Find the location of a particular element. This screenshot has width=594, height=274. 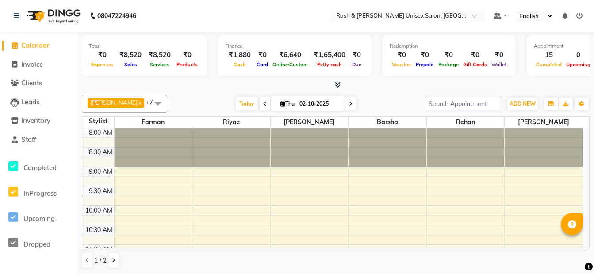

span: Gift Cards is located at coordinates (475, 65).